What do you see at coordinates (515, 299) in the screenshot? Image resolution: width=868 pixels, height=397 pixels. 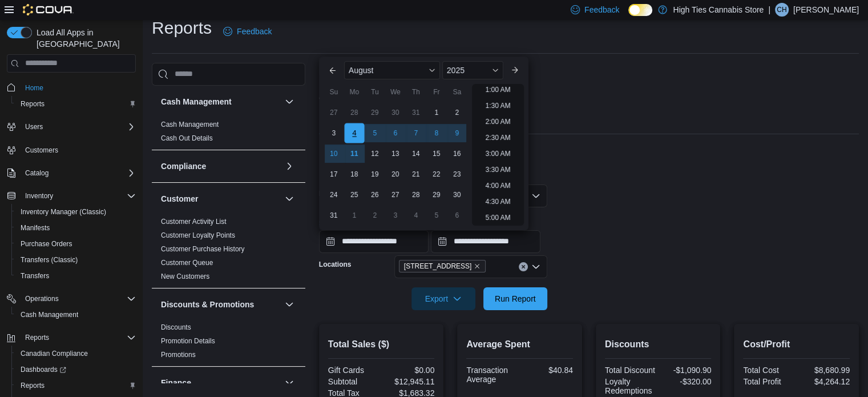 I see `button: Run Report` at bounding box center [515, 299].